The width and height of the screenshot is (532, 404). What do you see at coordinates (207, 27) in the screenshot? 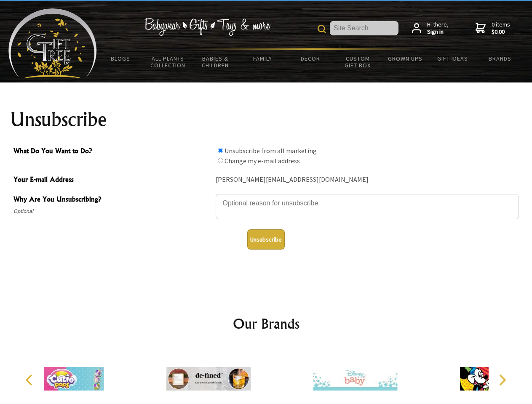
I see `img: Babywear - Gifts - Toys & more` at bounding box center [207, 27].